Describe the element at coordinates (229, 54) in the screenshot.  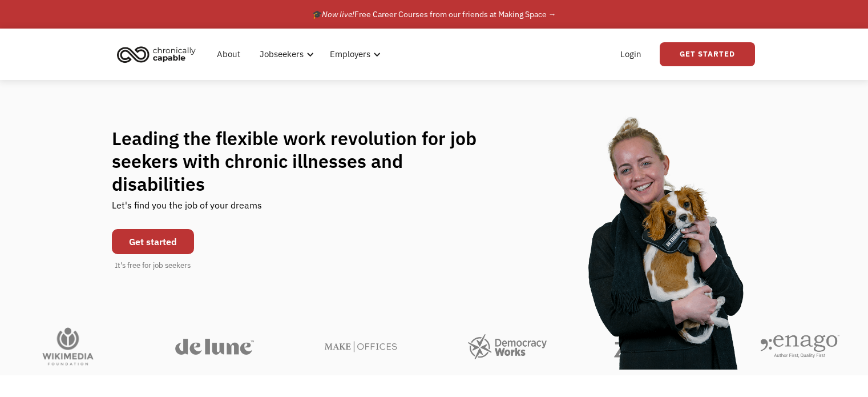
I see `a: About` at that location.